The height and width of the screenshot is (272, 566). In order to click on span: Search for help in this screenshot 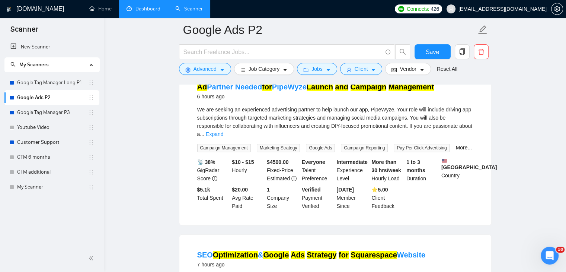, I will do `click(38, 190)`.